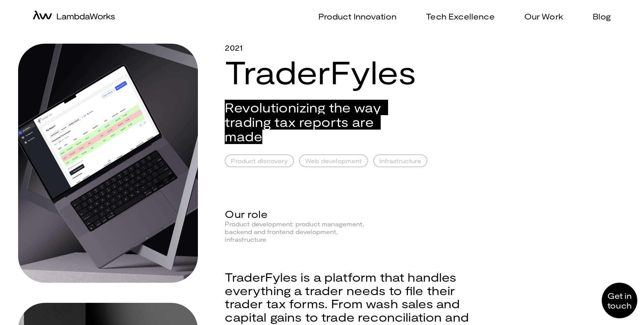  Describe the element at coordinates (108, 163) in the screenshot. I see `div: TraderFyles application development` at that location.